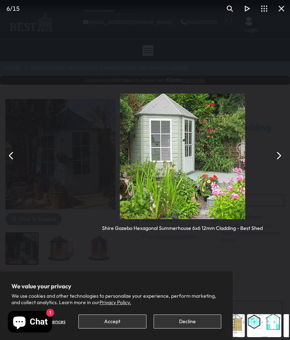 This screenshot has height=340, width=290. Describe the element at coordinates (182, 225) in the screenshot. I see `div: Shire Gazebo Hexagonal Summerhouse 6x6 12mm Cladding - Best Shed` at that location.